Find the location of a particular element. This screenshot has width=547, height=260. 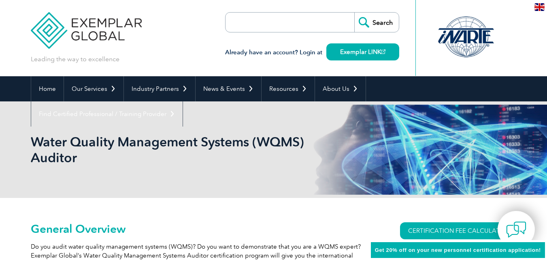

p: Leading the way to excellence is located at coordinates (75, 59).